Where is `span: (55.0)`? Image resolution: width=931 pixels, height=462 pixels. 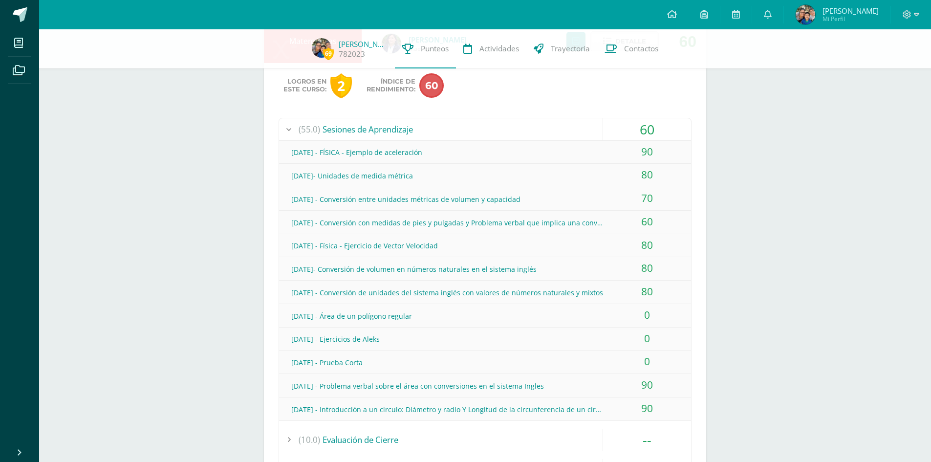 span: (55.0) is located at coordinates (309, 129).